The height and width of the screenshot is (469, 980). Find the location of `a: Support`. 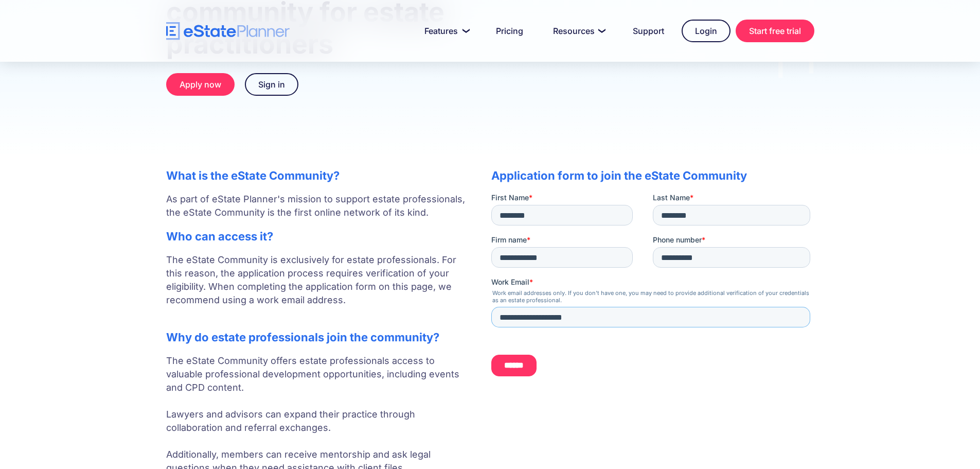

a: Support is located at coordinates (648, 31).